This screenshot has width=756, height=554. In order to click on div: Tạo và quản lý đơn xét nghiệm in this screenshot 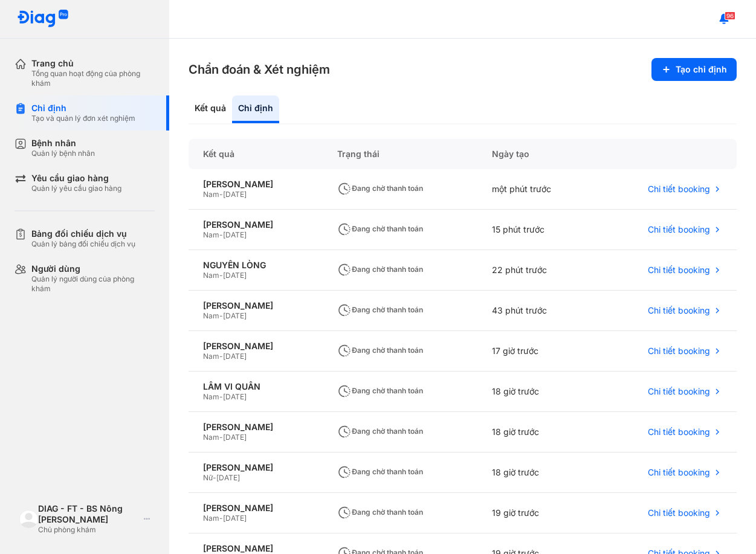, I will do `click(84, 119)`.